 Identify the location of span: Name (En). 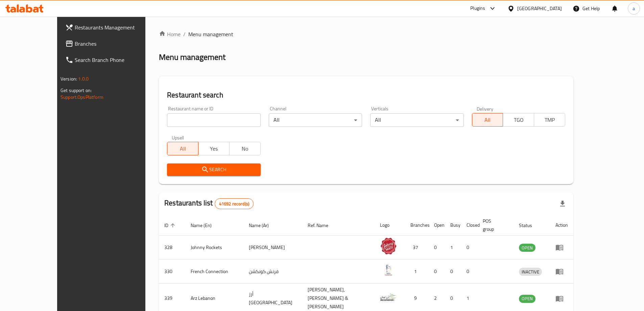
(205, 225).